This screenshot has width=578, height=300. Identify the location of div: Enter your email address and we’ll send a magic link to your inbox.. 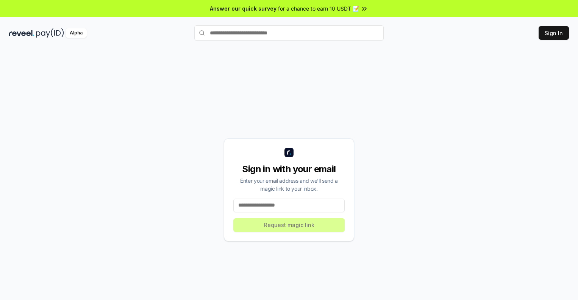
(289, 185).